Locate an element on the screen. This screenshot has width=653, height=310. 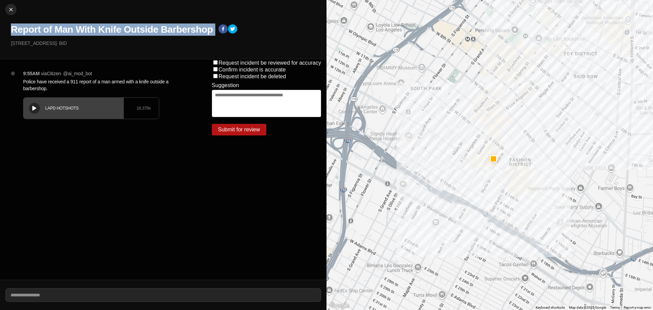
div: LAPD HOTSHOTS is located at coordinates (91, 108).